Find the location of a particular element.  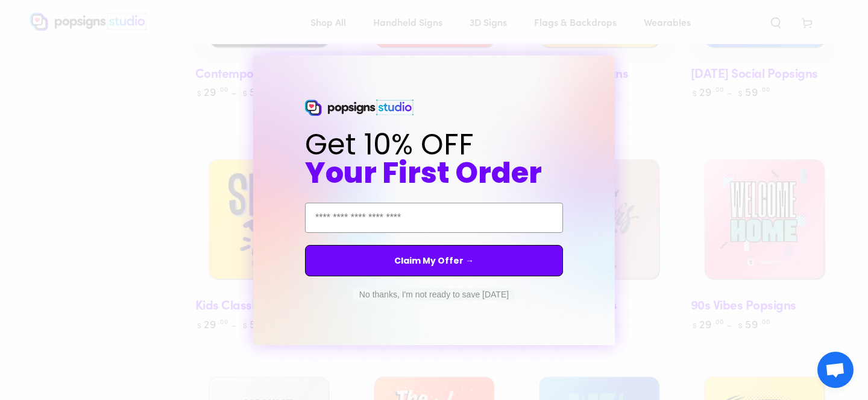

a: Open chat is located at coordinates (835, 370).